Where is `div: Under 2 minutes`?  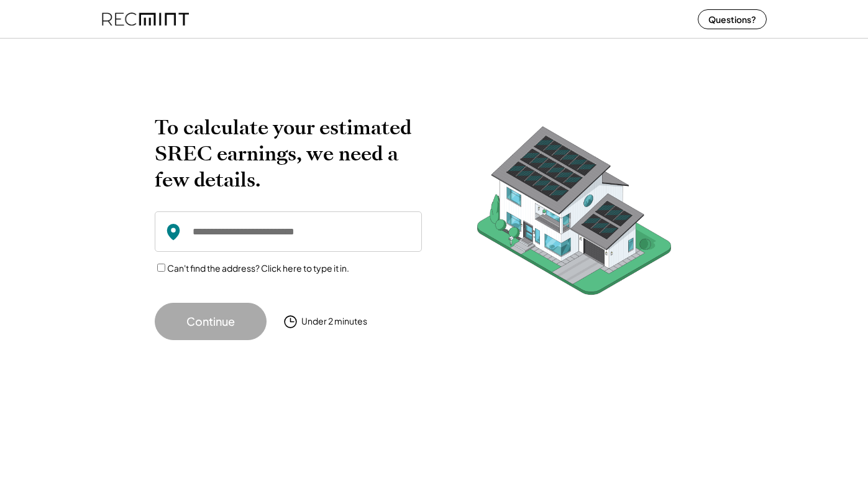
div: Under 2 minutes is located at coordinates (334, 321).